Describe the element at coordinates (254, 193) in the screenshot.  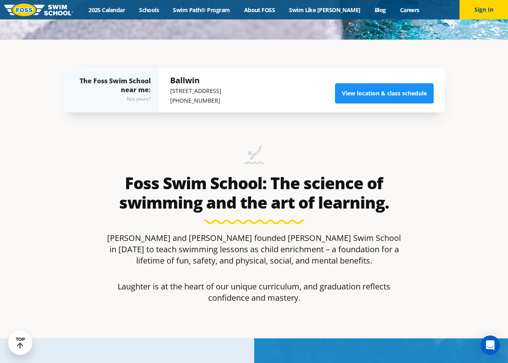
I see `h2: Foss Swim School: The science of swimming and the art of learning.` at that location.